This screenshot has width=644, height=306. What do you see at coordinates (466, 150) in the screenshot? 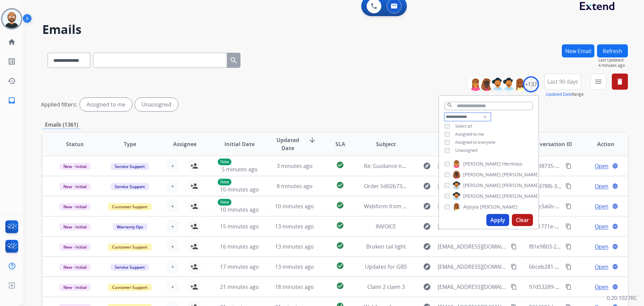
I see `span: Unassigned` at bounding box center [466, 150].